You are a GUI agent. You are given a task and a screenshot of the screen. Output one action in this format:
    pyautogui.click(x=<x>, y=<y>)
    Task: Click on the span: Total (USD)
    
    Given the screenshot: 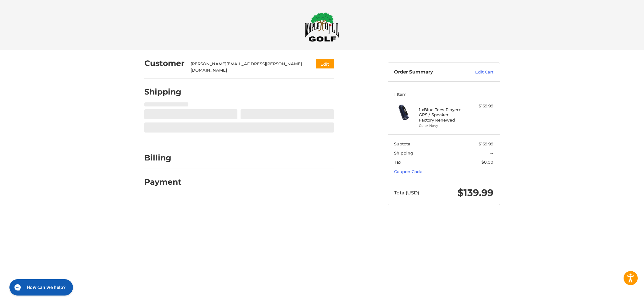 What is the action you would take?
    pyautogui.click(x=407, y=192)
    